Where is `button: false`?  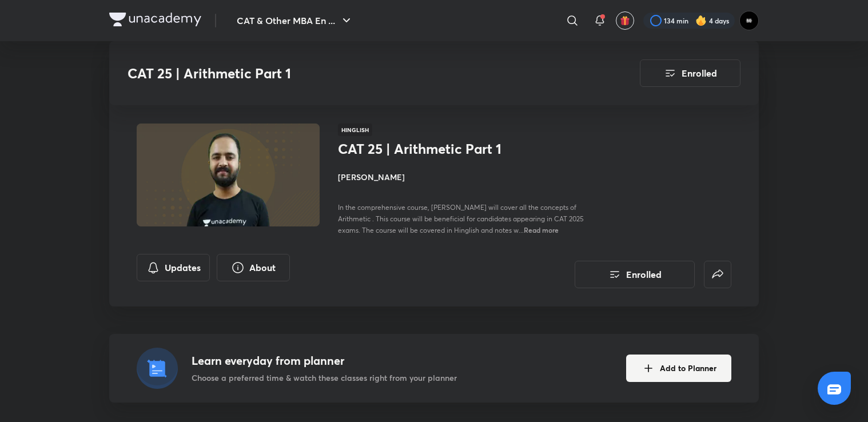 button: false is located at coordinates (717, 275).